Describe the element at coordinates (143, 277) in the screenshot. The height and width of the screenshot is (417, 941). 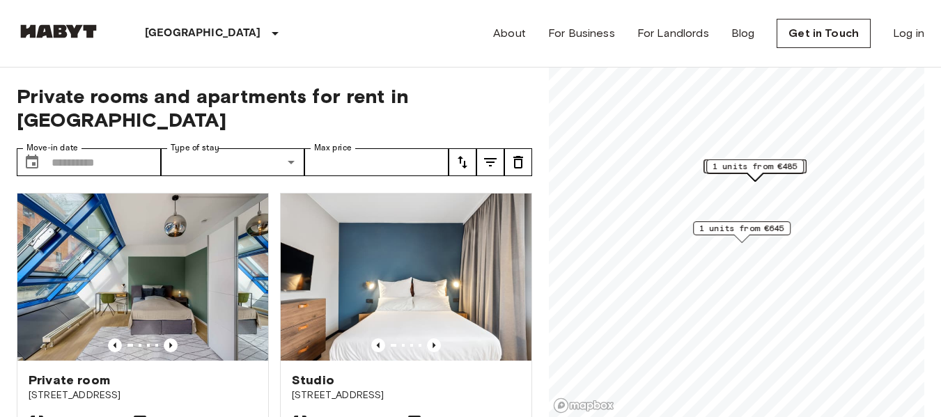
I see `img: Marketing picture of unit DE-01-010-002-01HF` at that location.